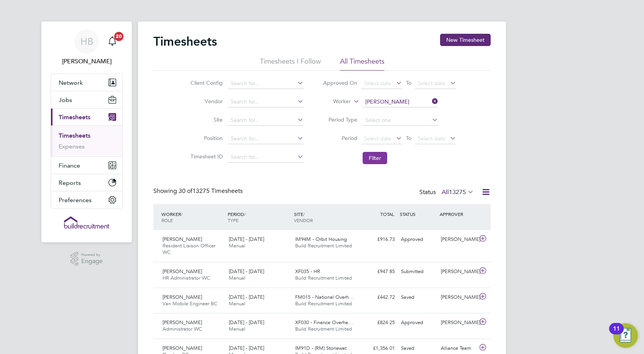 This screenshot has height=354, width=644. Describe the element at coordinates (378, 323) in the screenshot. I see `div: £824.25` at that location.